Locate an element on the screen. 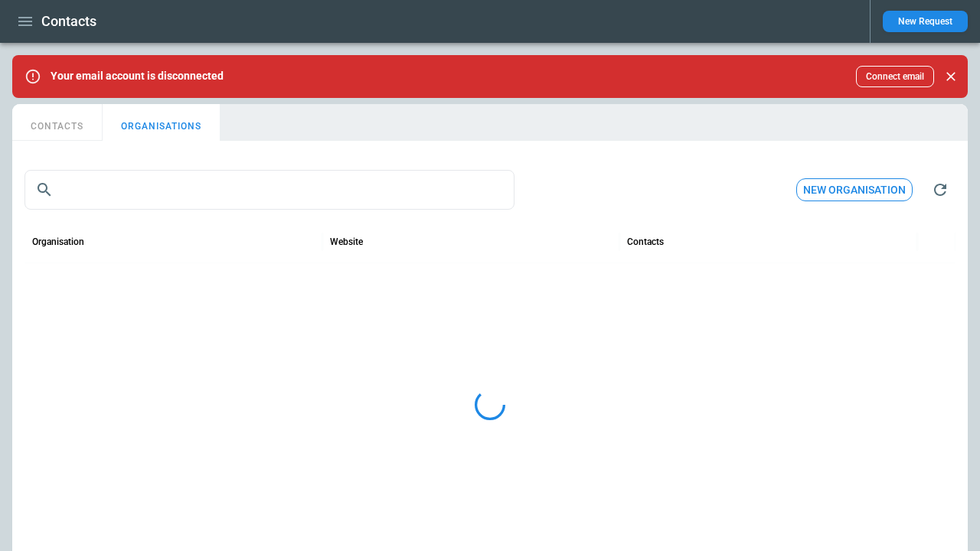  h1: Contacts is located at coordinates (69, 22).